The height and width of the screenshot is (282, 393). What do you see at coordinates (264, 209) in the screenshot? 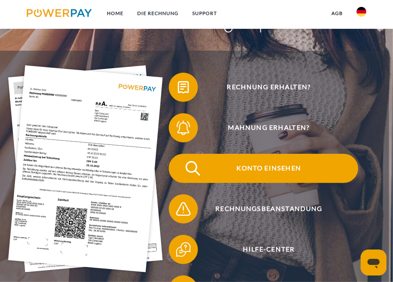
I see `a: Rechnungsbeanstandung` at bounding box center [264, 209].